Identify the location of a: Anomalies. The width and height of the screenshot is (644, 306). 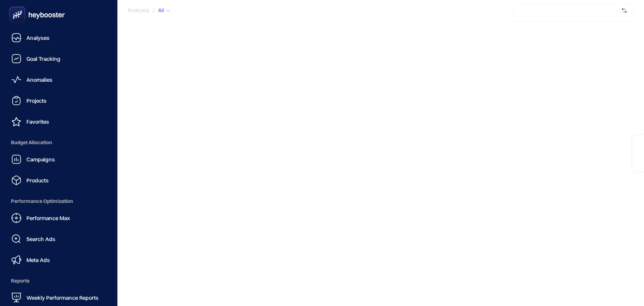
(59, 80).